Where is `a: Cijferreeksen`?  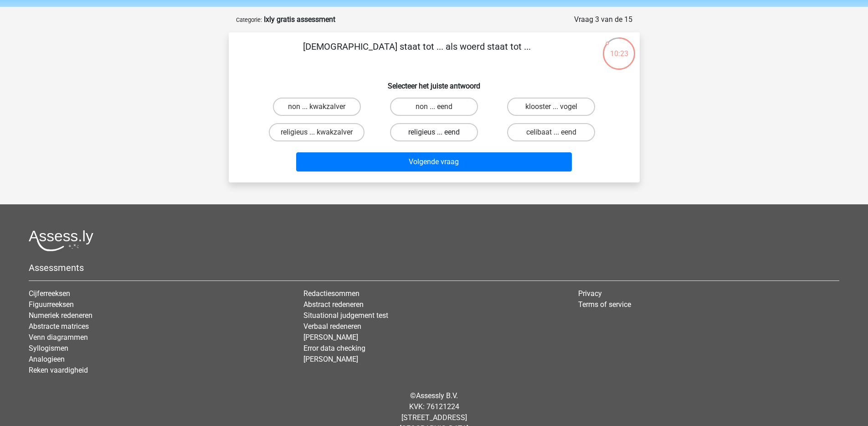 a: Cijferreeksen is located at coordinates (49, 293).